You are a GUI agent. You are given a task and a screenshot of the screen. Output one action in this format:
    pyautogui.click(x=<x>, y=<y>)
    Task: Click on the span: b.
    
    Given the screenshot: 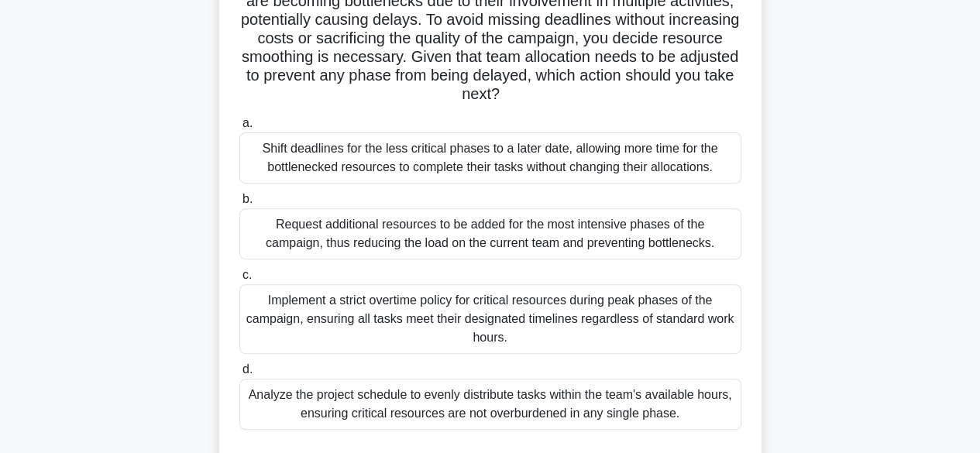 What is the action you would take?
    pyautogui.click(x=248, y=198)
    